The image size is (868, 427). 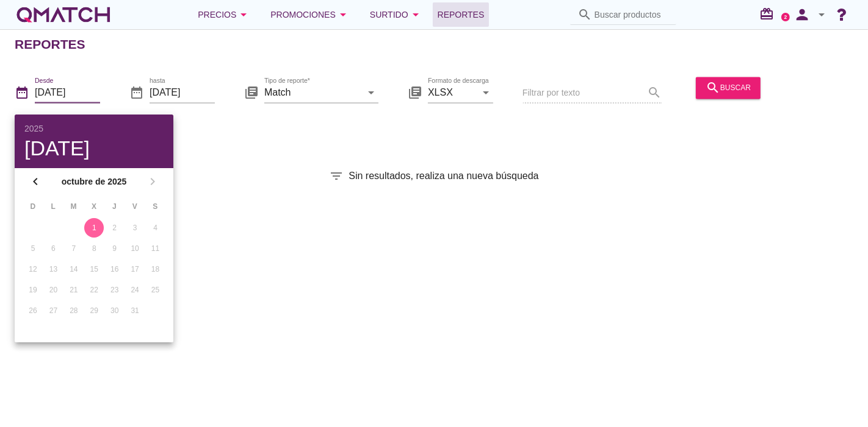 What do you see at coordinates (63, 15) in the screenshot?
I see `div: white-qmatch-logo` at bounding box center [63, 15].